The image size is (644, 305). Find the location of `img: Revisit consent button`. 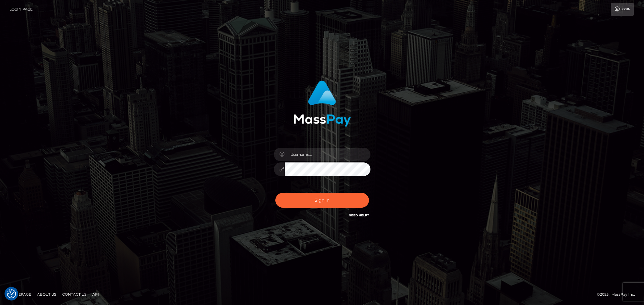

img: Revisit consent button is located at coordinates (11, 294).